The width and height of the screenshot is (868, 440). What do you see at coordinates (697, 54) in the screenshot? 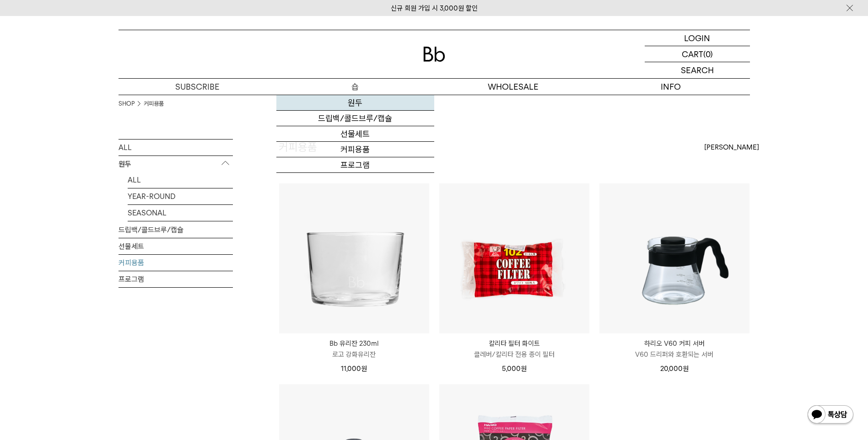
I see `a: CART (0)` at bounding box center [697, 54].